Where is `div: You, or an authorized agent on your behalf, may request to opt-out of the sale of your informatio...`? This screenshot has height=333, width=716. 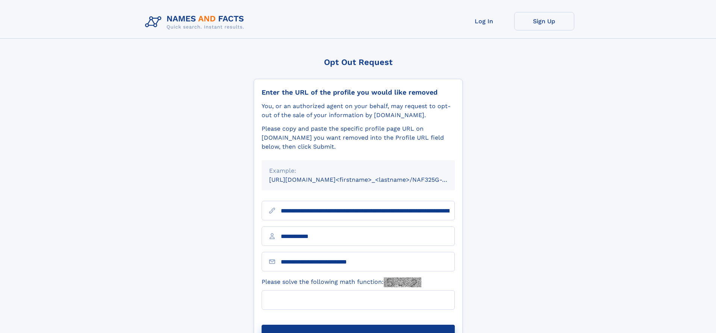
div: You, or an authorized agent on your behalf, may request to opt-out of the sale of your informatio... is located at coordinates (358, 111).